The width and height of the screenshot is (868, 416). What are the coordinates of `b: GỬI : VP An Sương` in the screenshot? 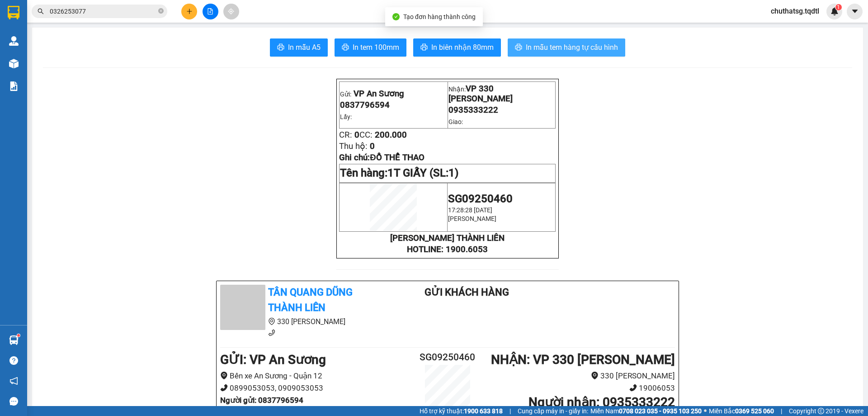 It's located at (273, 360).